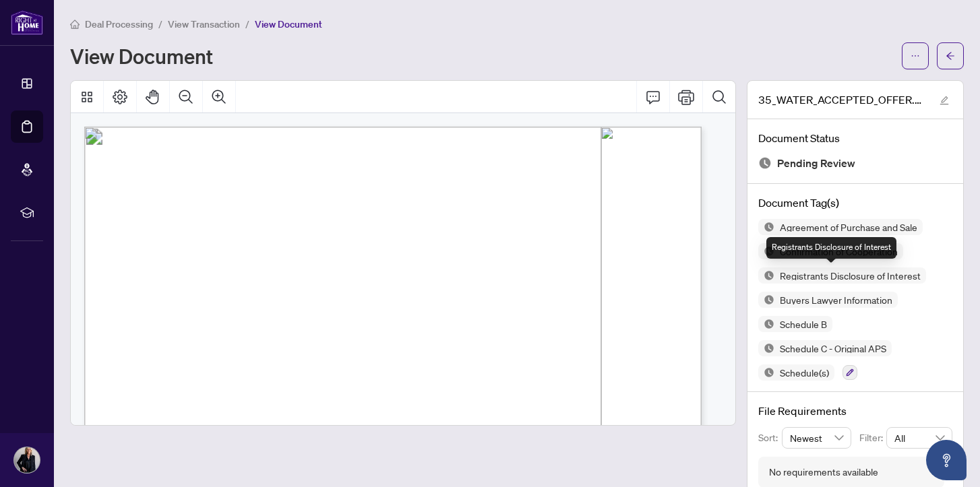 This screenshot has width=980, height=487. What do you see at coordinates (119, 24) in the screenshot?
I see `span: Deal Processing` at bounding box center [119, 24].